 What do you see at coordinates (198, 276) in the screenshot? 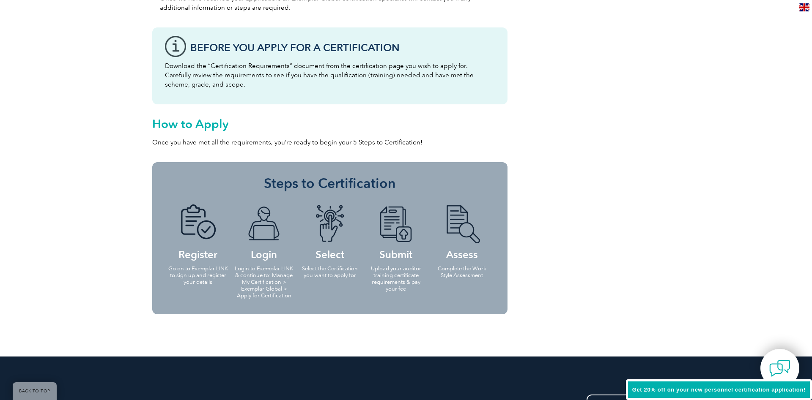
I see `p: Go on to Exemplar LINK to sign up and register your details` at bounding box center [198, 276].